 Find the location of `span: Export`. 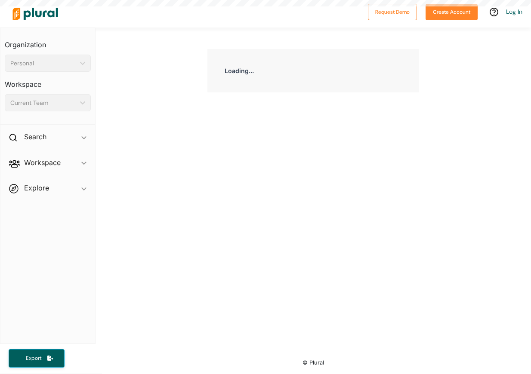

span: Export is located at coordinates (34, 358).